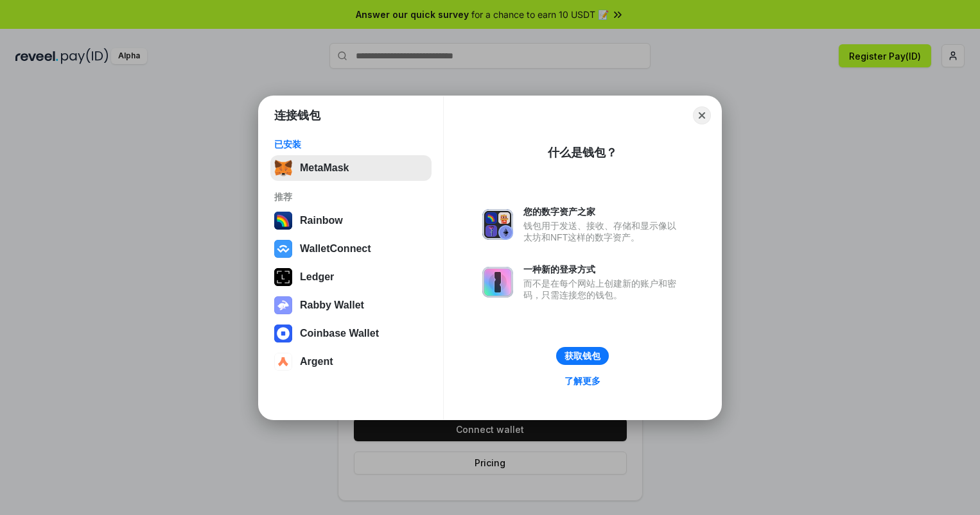  What do you see at coordinates (351, 221) in the screenshot?
I see `button: Rainbow` at bounding box center [351, 221].